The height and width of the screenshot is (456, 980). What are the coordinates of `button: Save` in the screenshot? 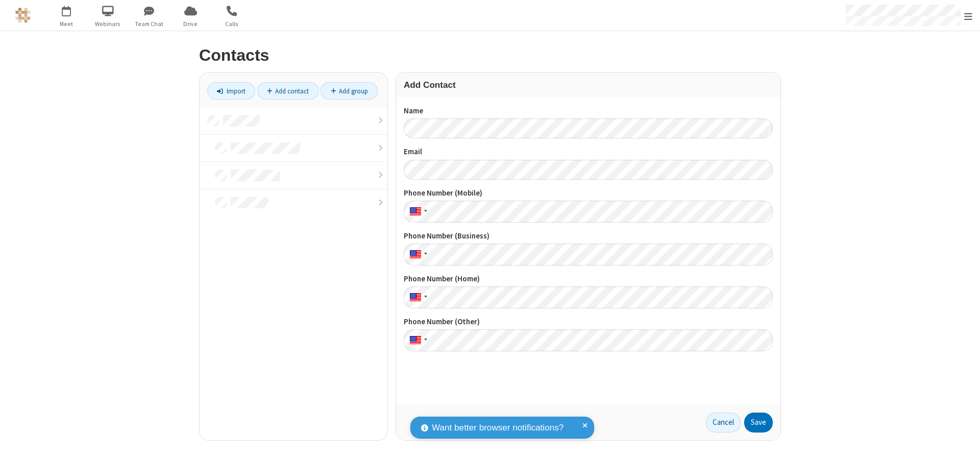 It's located at (759, 423).